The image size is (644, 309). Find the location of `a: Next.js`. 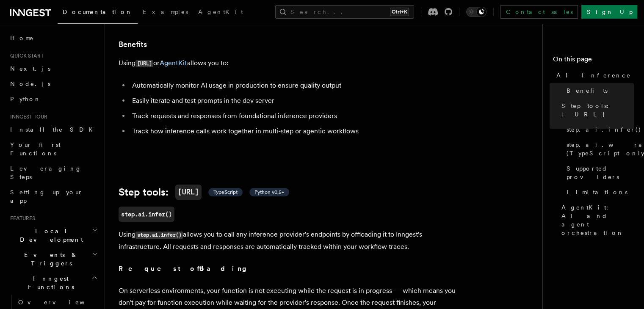

a: Next.js is located at coordinates (53, 68).